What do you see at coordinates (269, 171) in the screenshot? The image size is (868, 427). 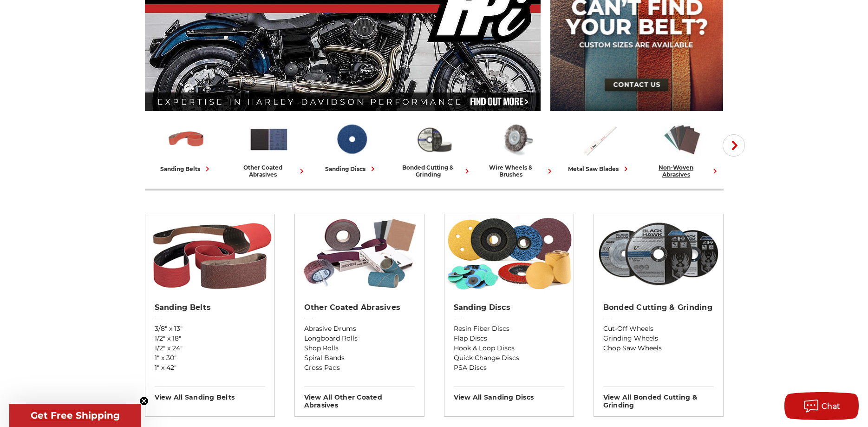 I see `div: other coated abrasives` at bounding box center [269, 171].